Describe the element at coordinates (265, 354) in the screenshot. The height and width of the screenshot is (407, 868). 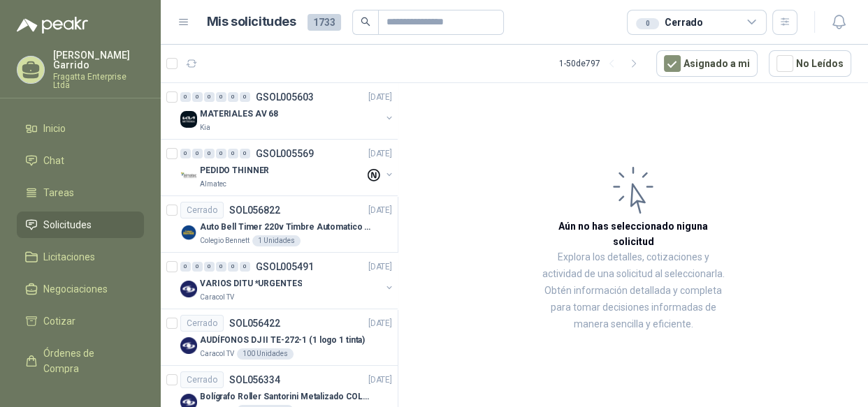
I see `div: 100 Unidades` at that location.